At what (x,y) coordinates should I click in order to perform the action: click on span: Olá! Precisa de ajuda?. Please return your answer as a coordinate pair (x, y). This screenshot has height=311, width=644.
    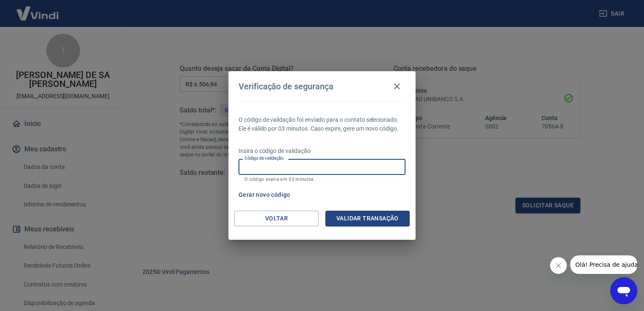
    Looking at the image, I should click on (38, 9).